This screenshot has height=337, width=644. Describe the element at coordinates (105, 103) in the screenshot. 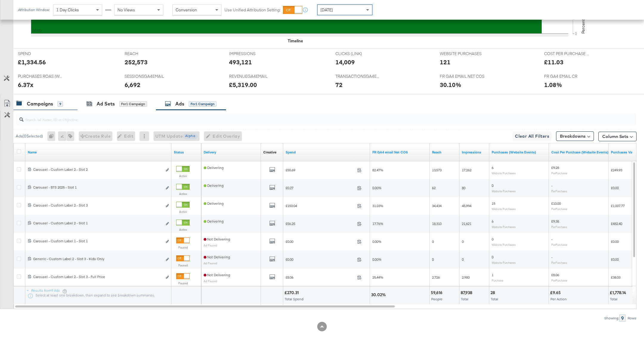

I see `div: Ad Sets` at that location.